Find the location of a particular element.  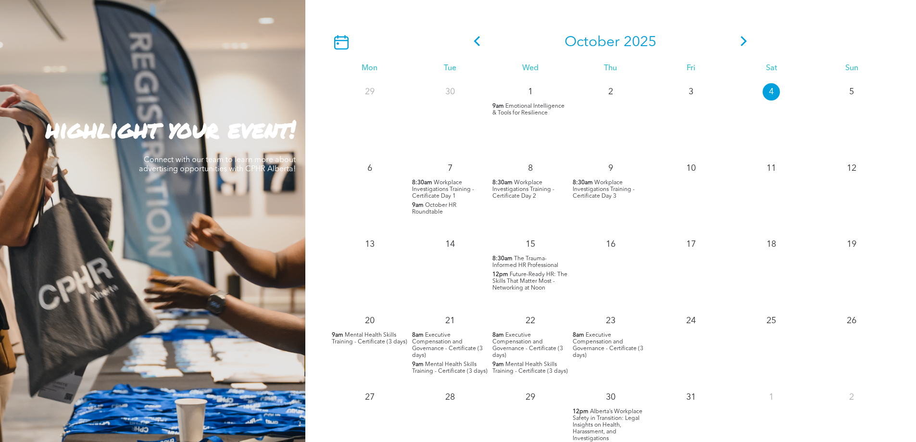

p: 10 is located at coordinates (691, 168).